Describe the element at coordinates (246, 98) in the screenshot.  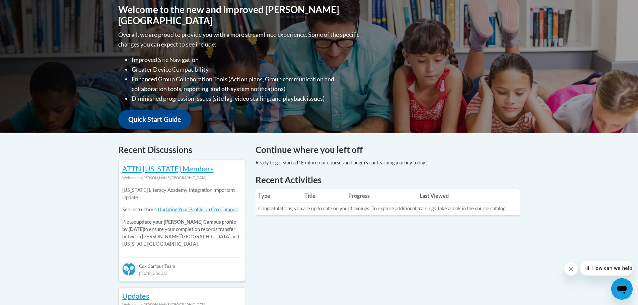
I see `li: Diminished progression issues (site lag, video stalling, and playback issues)` at that location.